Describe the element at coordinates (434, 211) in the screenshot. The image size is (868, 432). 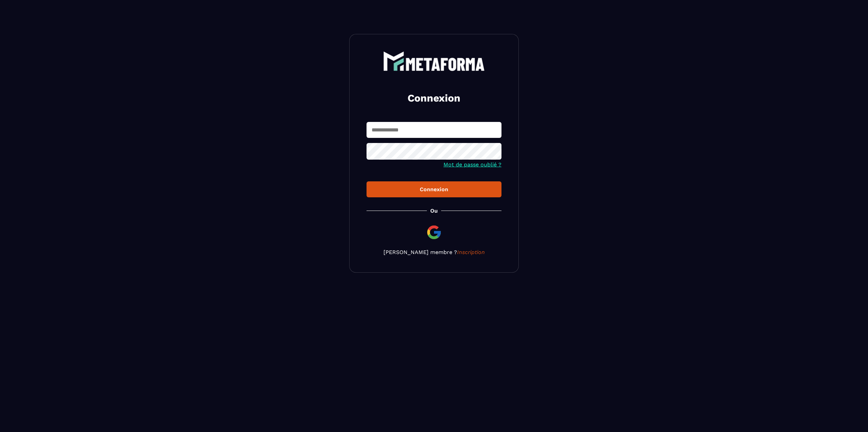
I see `p: Ou` at that location.